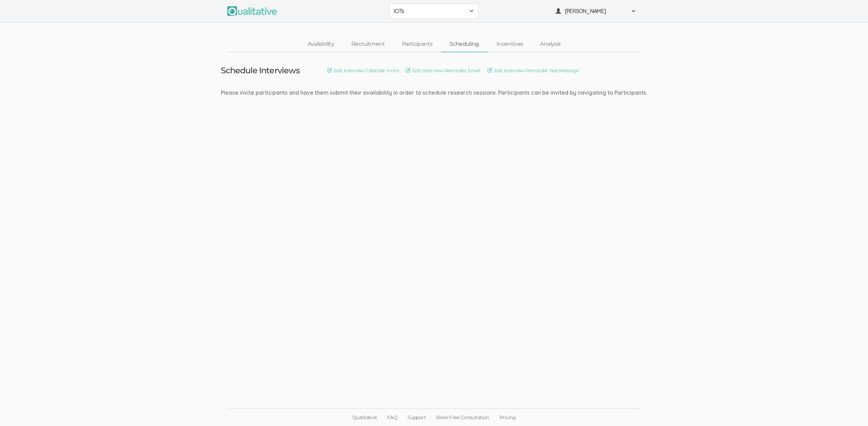 The image size is (868, 426). What do you see at coordinates (851, 410) in the screenshot?
I see `div: Chat Widget` at bounding box center [851, 410].